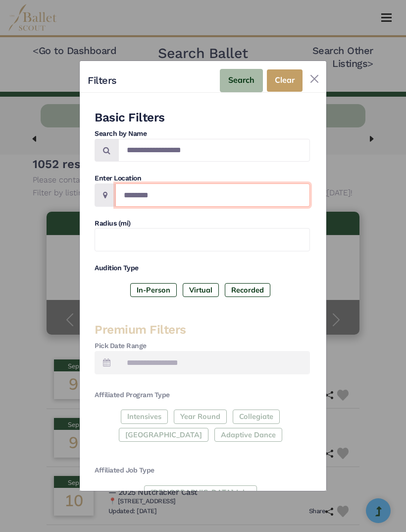 This screenshot has width=406, height=532. What do you see at coordinates (202, 268) in the screenshot?
I see `h4: Audition Type` at bounding box center [202, 268].